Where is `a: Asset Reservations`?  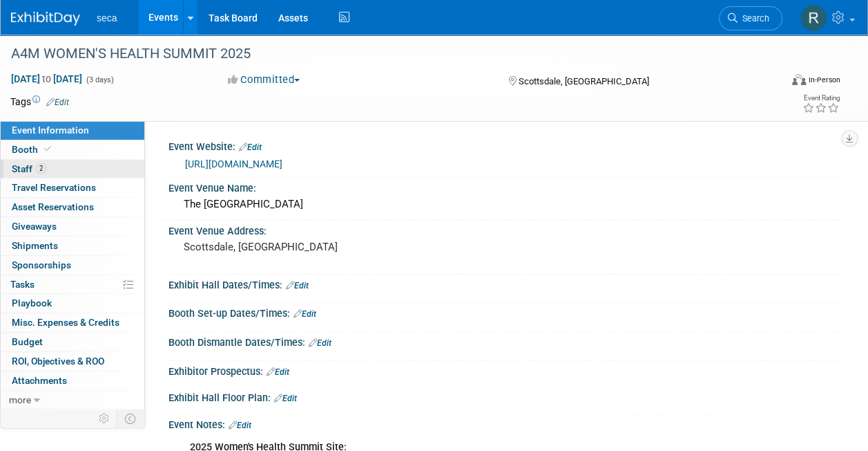
a: Asset Reservations is located at coordinates (73, 207).